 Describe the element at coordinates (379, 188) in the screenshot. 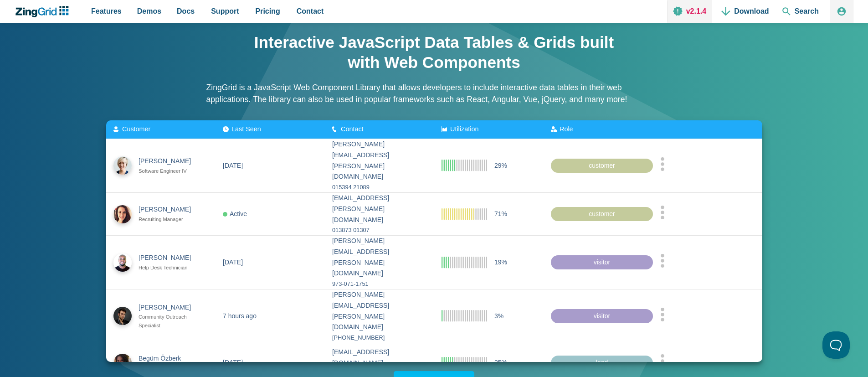

I see `div: 015394 21089` at that location.